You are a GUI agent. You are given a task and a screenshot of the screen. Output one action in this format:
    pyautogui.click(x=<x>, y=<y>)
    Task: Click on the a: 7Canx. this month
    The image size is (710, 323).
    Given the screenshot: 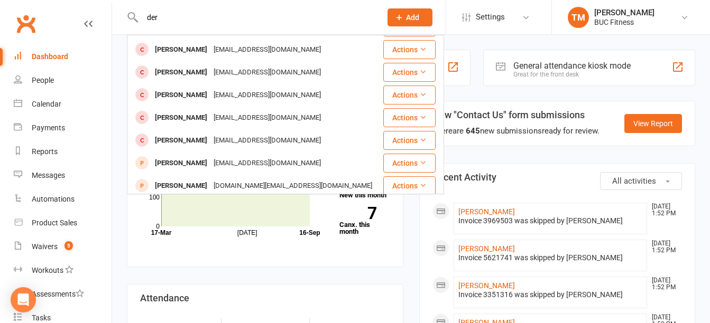 What is the action you would take?
    pyautogui.click(x=365, y=221)
    